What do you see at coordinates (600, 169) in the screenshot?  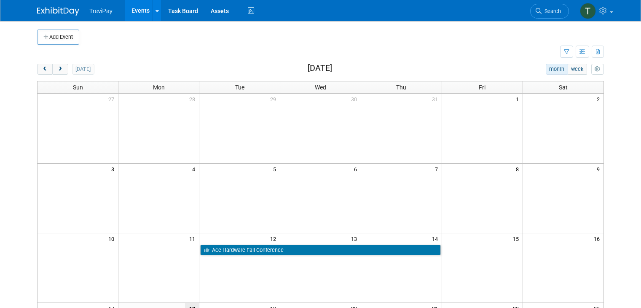 I see `span: 9` at bounding box center [600, 169].